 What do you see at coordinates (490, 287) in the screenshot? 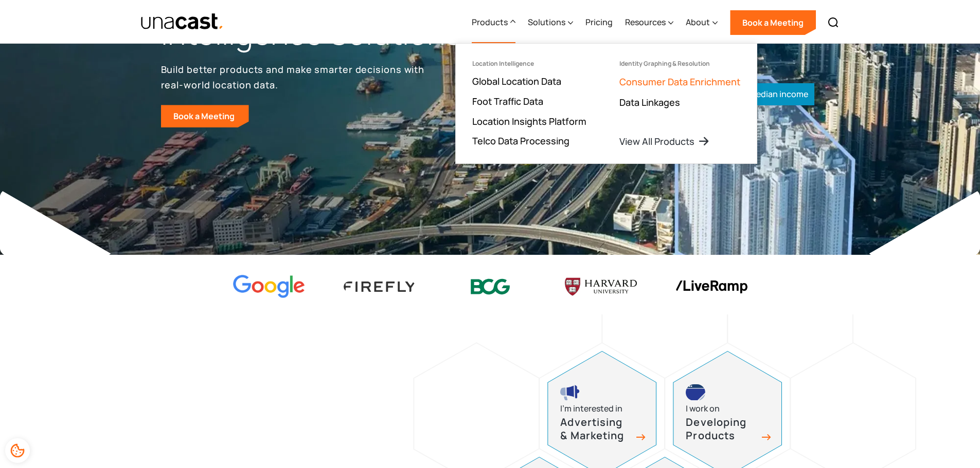
I see `img: BCG logo` at bounding box center [490, 287].